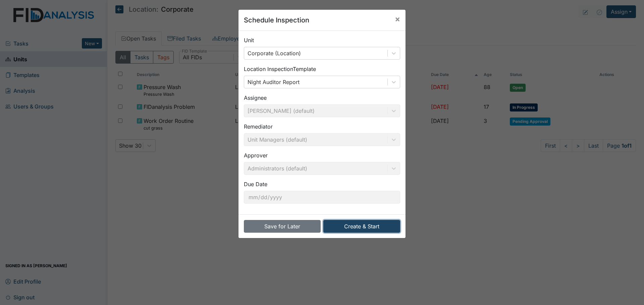 The width and height of the screenshot is (644, 305). Describe the element at coordinates (273, 82) in the screenshot. I see `div: Night Auditor Report` at that location.